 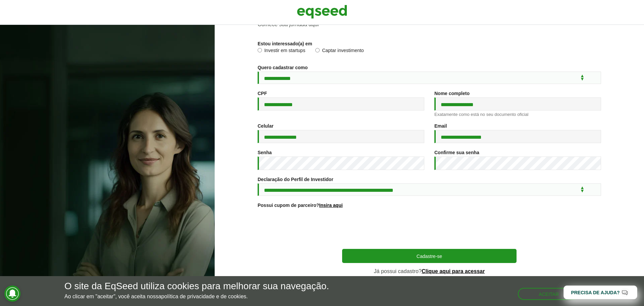 What do you see at coordinates (265, 153) in the screenshot?
I see `label: Senha` at bounding box center [265, 153].